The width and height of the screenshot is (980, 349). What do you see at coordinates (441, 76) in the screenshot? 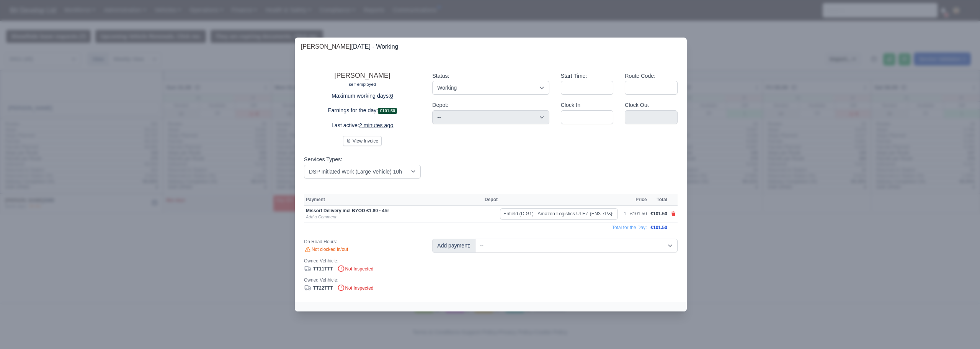
I see `label: Status:` at bounding box center [441, 76].